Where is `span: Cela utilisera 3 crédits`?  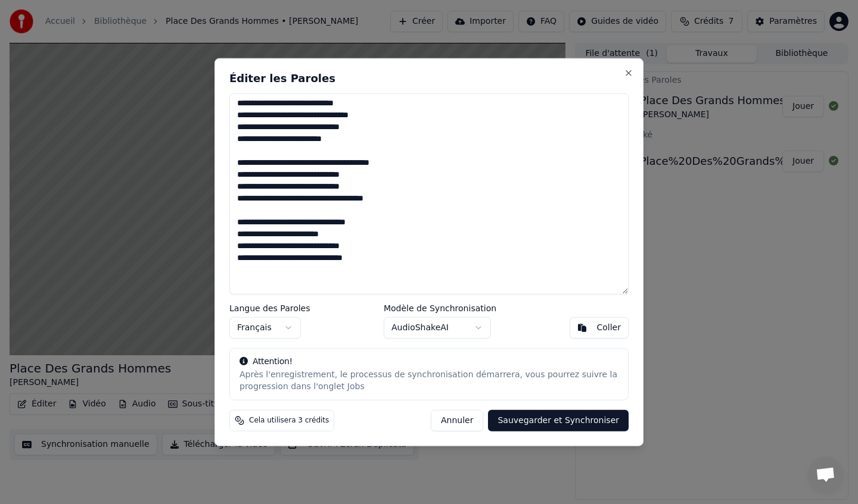
span: Cela utilisera 3 crédits is located at coordinates (289, 422).